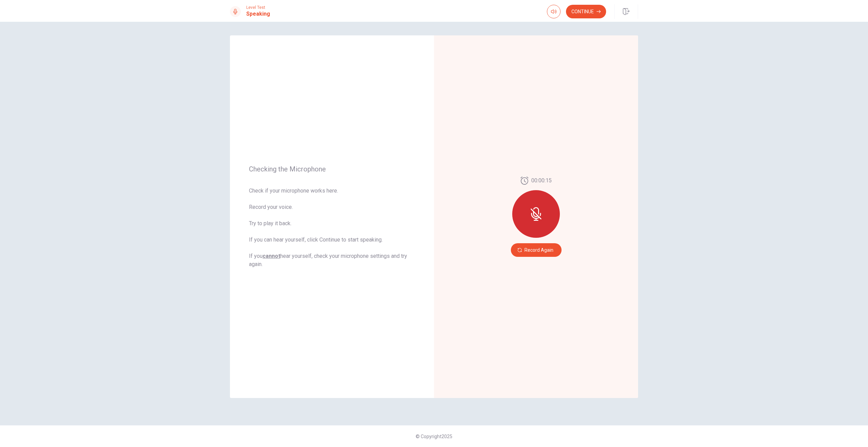 The image size is (868, 447). I want to click on span: 00:00:15, so click(542, 181).